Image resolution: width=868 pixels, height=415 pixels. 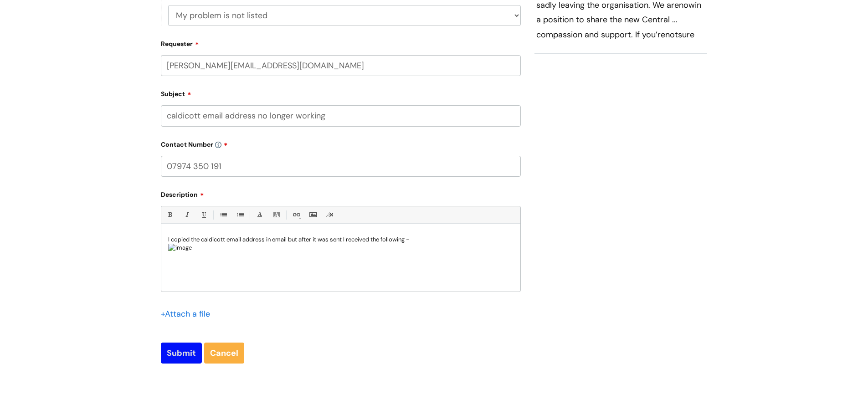 I want to click on p: I copied the caldicott email address in email but after it was sent I received the following -, so click(x=341, y=240).